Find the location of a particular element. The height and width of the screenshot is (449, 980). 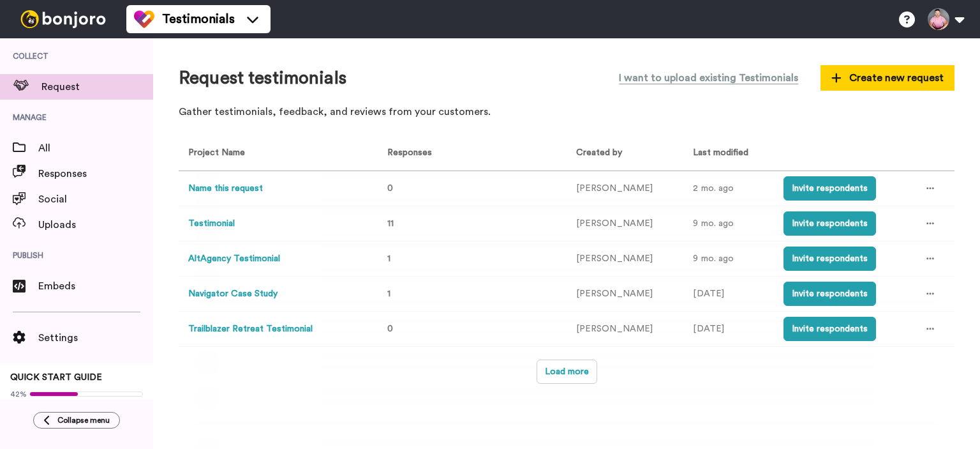

td: 2 mo. ago is located at coordinates (728, 188).